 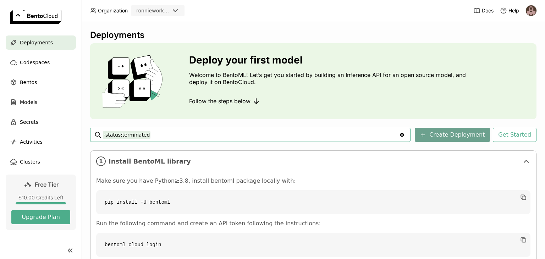 I want to click on p: Welcome to BentoML! Let’s get you started by building an Inference API for an open source model, ..., so click(x=329, y=78).